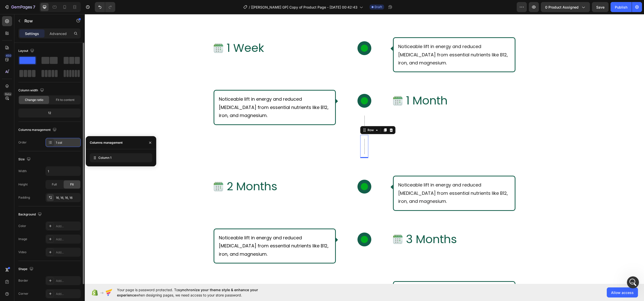 Image resolution: width=644 pixels, height=301 pixels. Describe the element at coordinates (623, 293) in the screenshot. I see `button: Allow access` at that location.